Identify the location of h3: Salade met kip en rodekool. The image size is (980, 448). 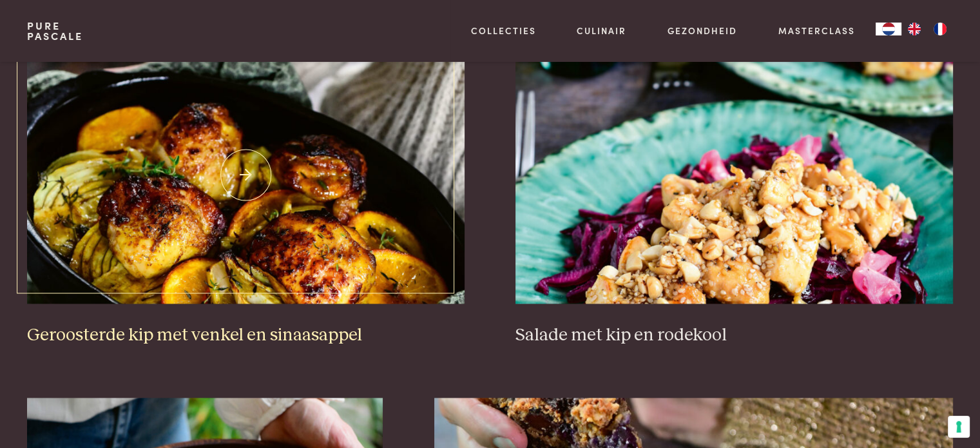
(734, 335).